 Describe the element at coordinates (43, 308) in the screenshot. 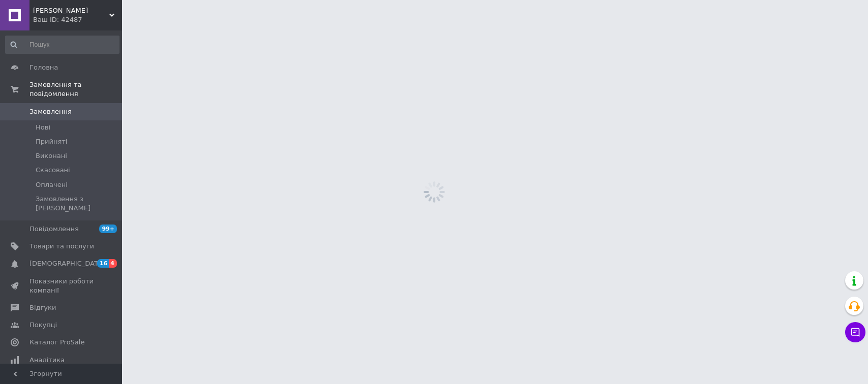

I see `span: Відгуки` at that location.